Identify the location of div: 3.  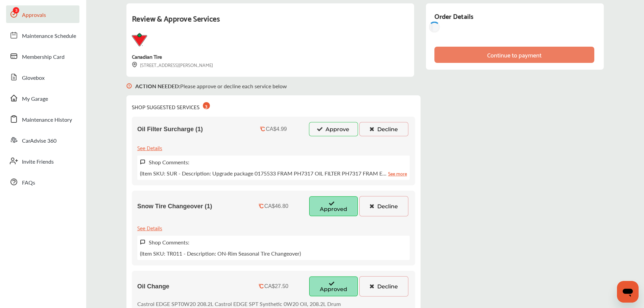
(207, 105).